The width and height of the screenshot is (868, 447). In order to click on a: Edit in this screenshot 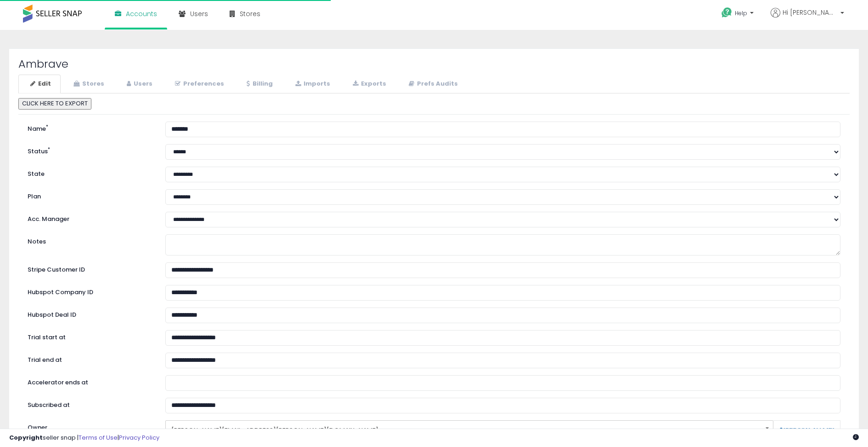, I will do `click(39, 84)`.